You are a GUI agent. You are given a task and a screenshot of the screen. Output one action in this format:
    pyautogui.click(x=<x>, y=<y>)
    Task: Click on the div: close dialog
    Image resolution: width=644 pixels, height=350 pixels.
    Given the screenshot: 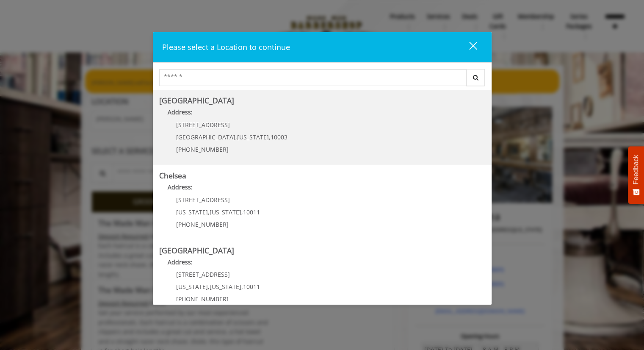 What is the action you would take?
    pyautogui.click(x=468, y=47)
    